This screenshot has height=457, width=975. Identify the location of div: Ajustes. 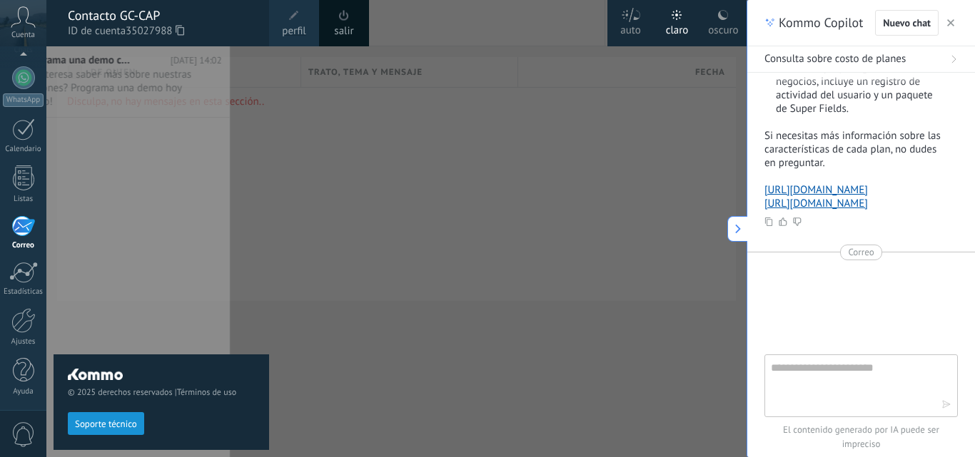
(24, 342).